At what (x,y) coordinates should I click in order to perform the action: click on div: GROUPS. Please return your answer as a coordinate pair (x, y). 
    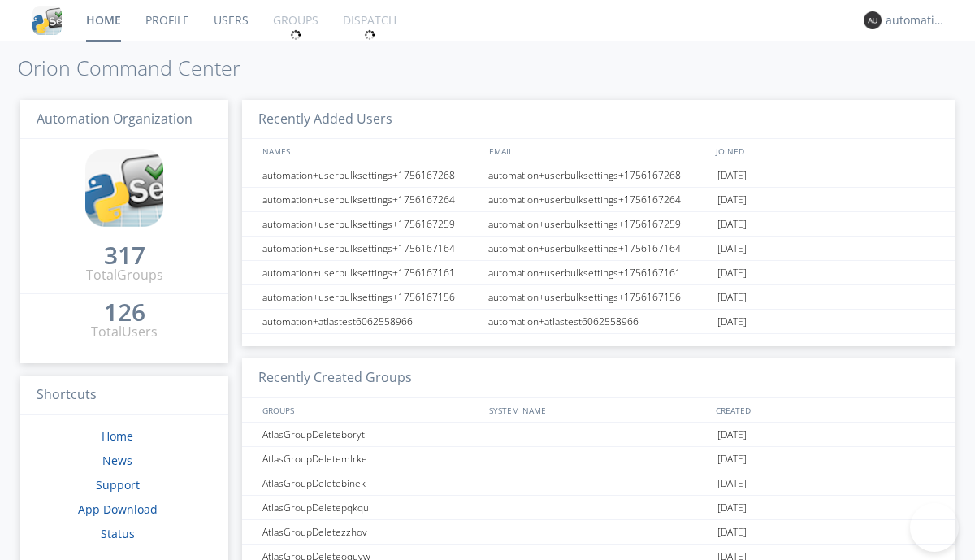
    Looking at the image, I should click on (370, 410).